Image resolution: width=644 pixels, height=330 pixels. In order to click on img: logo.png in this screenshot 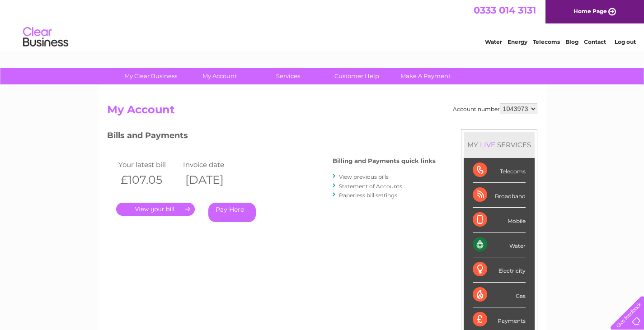, I will do `click(46, 37)`.